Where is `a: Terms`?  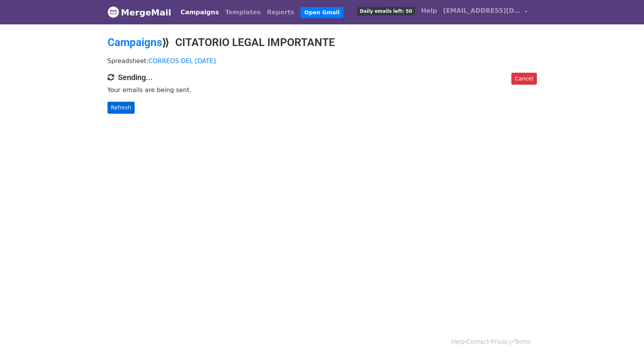 a: Terms is located at coordinates (522, 342).